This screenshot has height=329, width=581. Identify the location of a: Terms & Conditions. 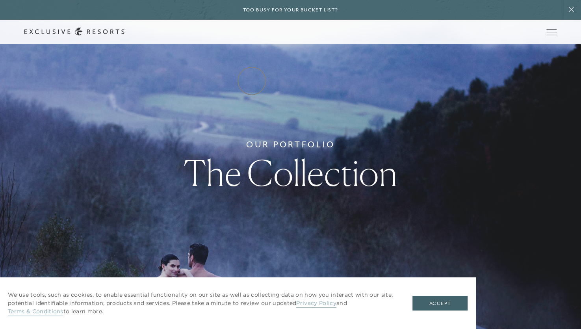
(35, 312).